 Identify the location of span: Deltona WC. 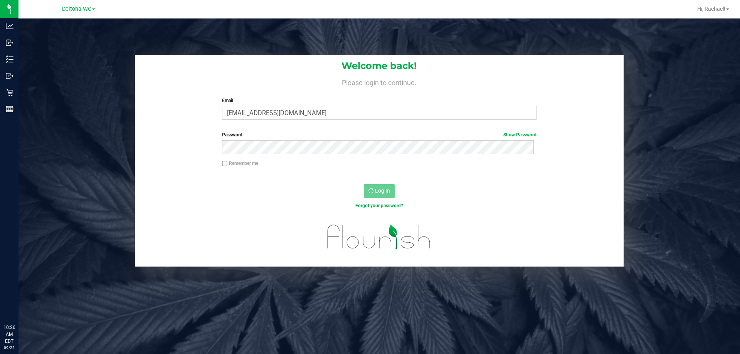
(77, 9).